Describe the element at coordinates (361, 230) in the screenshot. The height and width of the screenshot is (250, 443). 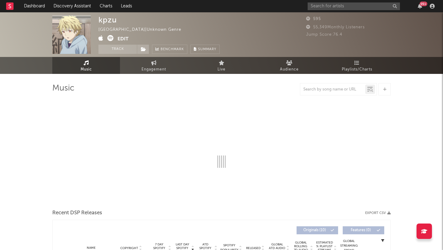
I see `span: Features ( 0 )` at that location.